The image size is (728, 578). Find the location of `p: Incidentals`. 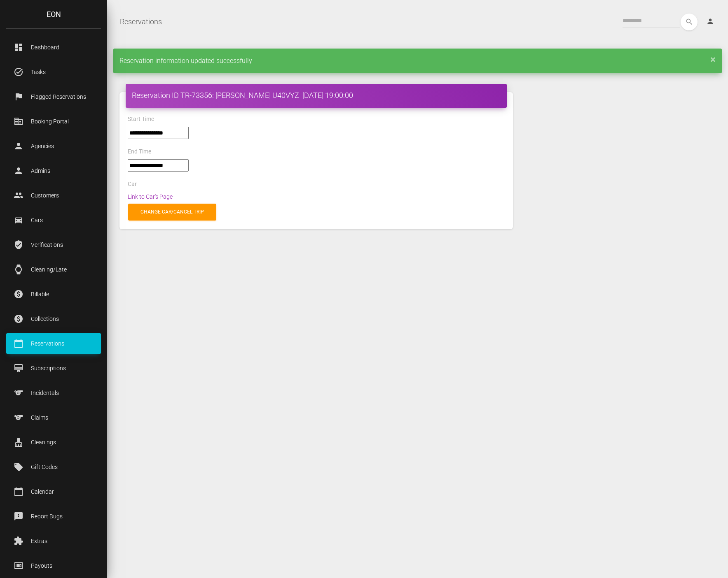

p: Incidentals is located at coordinates (53, 393).